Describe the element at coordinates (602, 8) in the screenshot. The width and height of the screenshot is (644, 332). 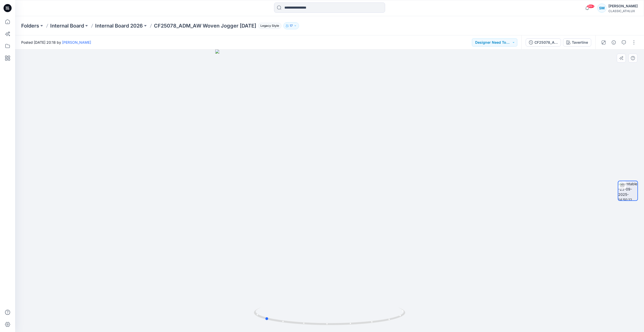
I see `div: SM` at that location.